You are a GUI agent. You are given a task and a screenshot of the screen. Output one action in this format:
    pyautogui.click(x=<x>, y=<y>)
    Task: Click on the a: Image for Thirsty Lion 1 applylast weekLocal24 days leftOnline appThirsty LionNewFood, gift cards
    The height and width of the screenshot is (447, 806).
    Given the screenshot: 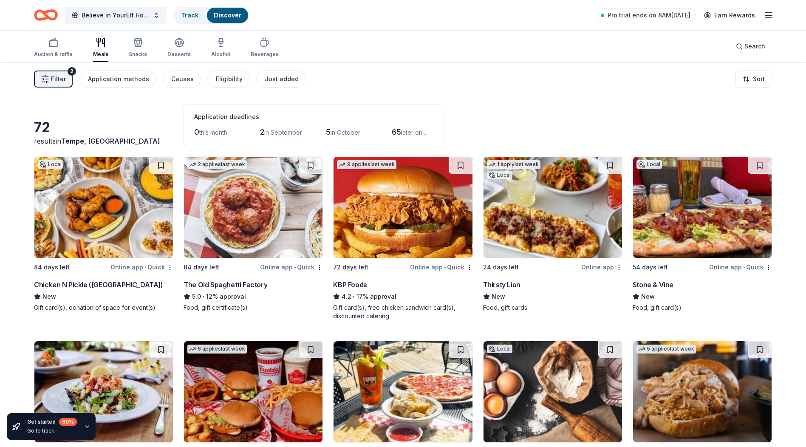 What is the action you would take?
    pyautogui.click(x=553, y=234)
    